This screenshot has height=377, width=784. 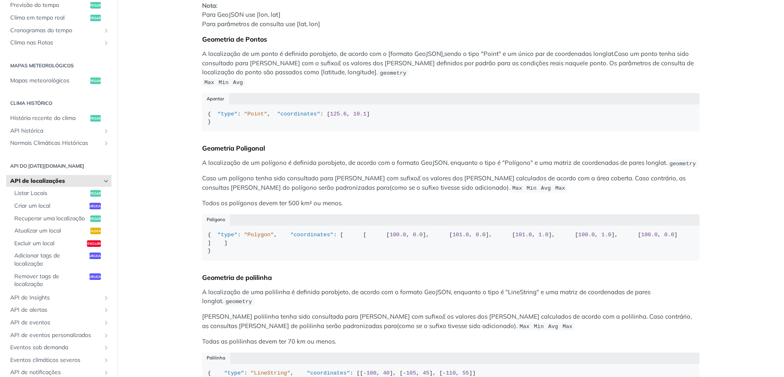 What do you see at coordinates (31, 193) in the screenshot?
I see `font: Listar Locais` at bounding box center [31, 193].